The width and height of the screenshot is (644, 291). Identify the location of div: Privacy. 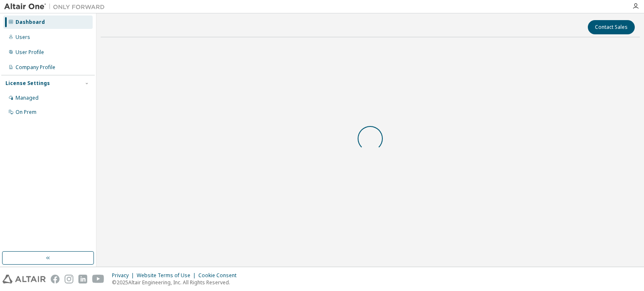
(124, 276).